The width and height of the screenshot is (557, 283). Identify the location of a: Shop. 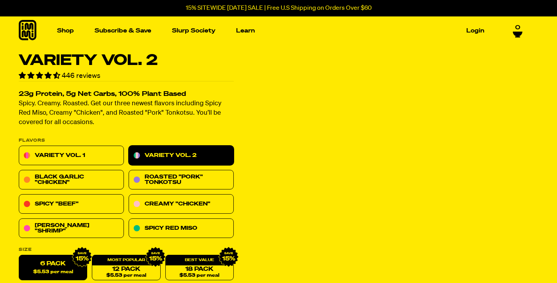
(65, 30).